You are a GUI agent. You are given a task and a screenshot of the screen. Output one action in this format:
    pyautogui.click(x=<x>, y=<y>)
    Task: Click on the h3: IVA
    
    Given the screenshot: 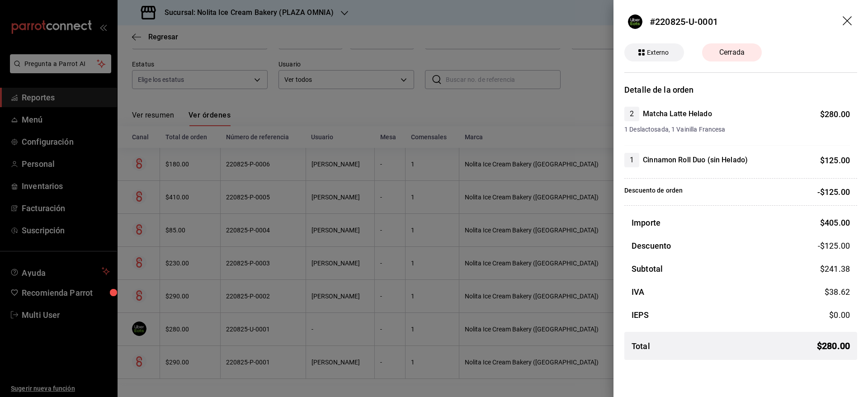 What is the action you would take?
    pyautogui.click(x=638, y=292)
    